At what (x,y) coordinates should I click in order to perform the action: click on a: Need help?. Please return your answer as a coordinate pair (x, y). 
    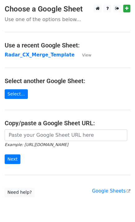
    Looking at the image, I should click on (20, 192).